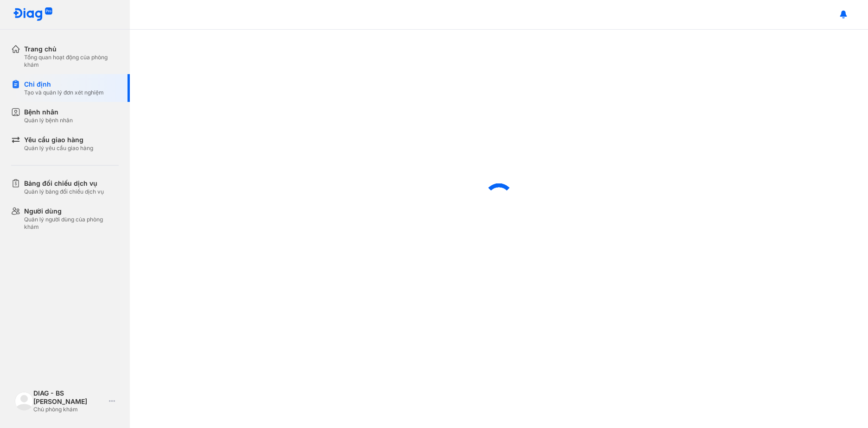  I want to click on div: Yêu cầu giao hàng, so click(59, 140).